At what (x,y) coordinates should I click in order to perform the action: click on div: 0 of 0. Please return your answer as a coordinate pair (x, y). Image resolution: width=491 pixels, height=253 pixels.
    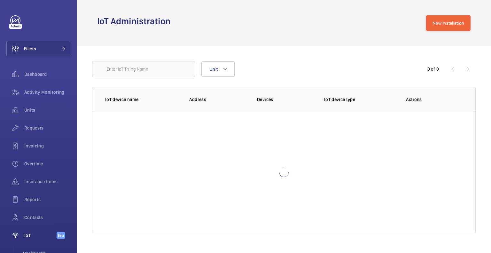
    Looking at the image, I should click on (433, 69).